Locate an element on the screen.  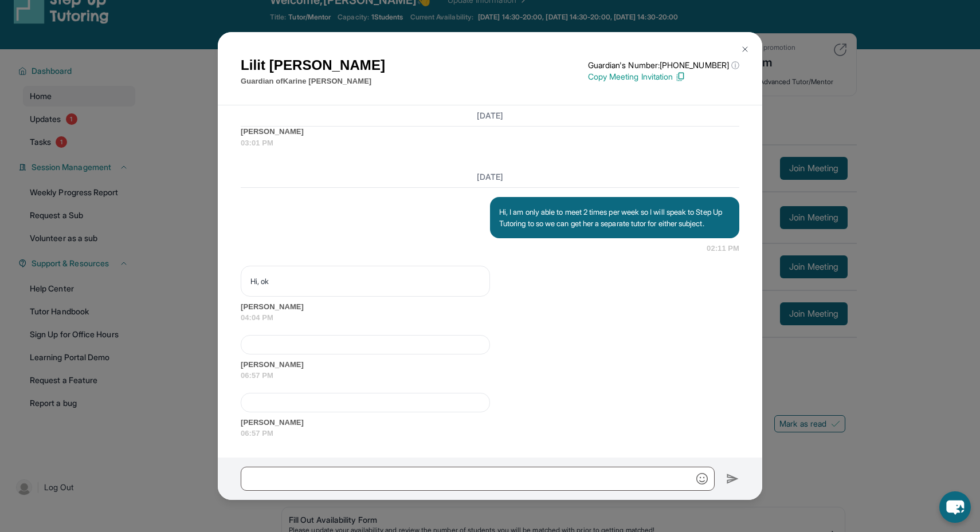
p: Hi, ok is located at coordinates (365, 281).